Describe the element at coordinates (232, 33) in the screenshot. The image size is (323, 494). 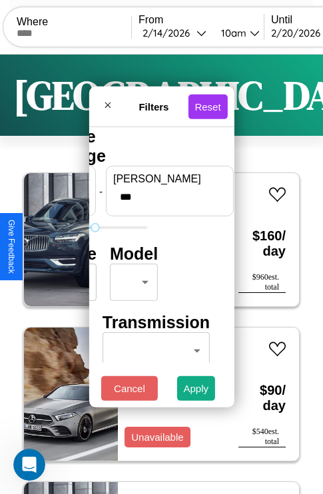
I see `div: 10am` at that location.